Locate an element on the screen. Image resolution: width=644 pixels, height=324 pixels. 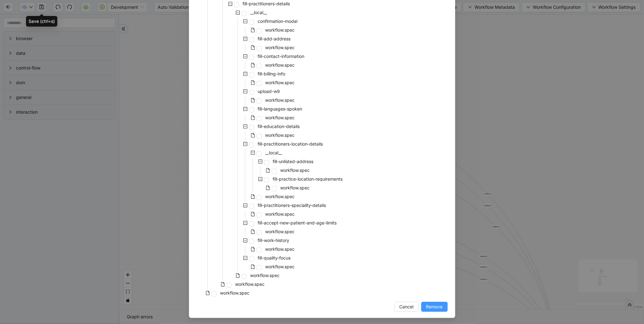
span: Remove is located at coordinates (435, 307).